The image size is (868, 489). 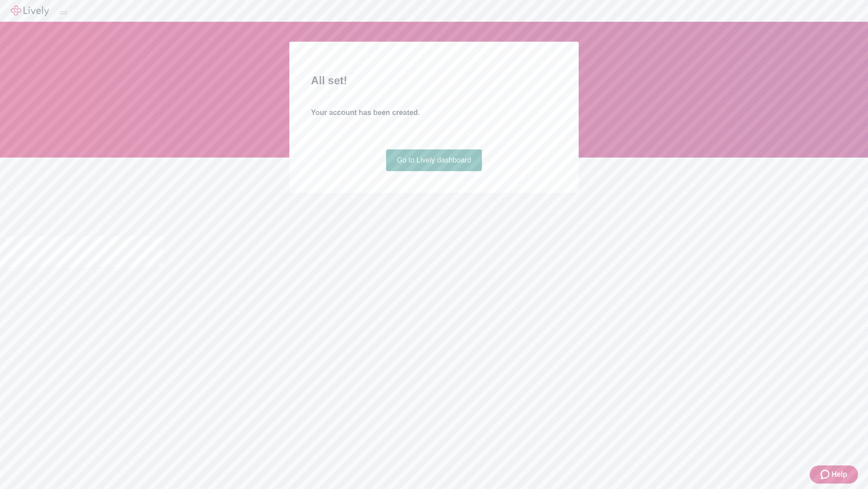 I want to click on h4: Your account has been created., so click(x=434, y=112).